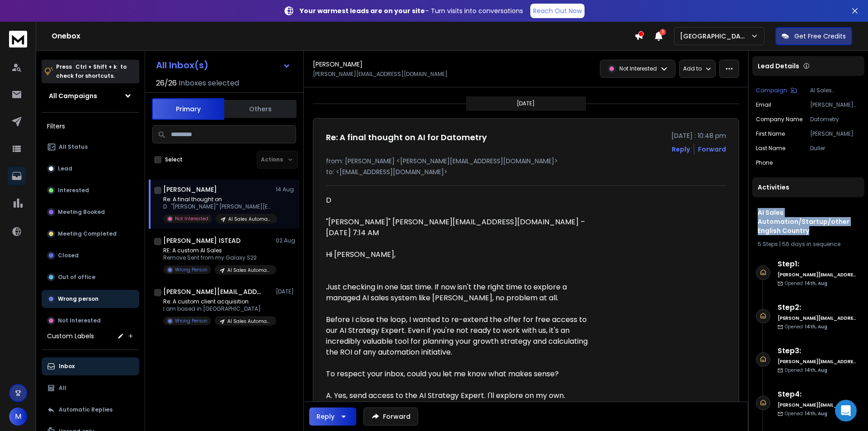 The image size is (868, 431). Describe the element at coordinates (62, 388) in the screenshot. I see `p: All` at that location.